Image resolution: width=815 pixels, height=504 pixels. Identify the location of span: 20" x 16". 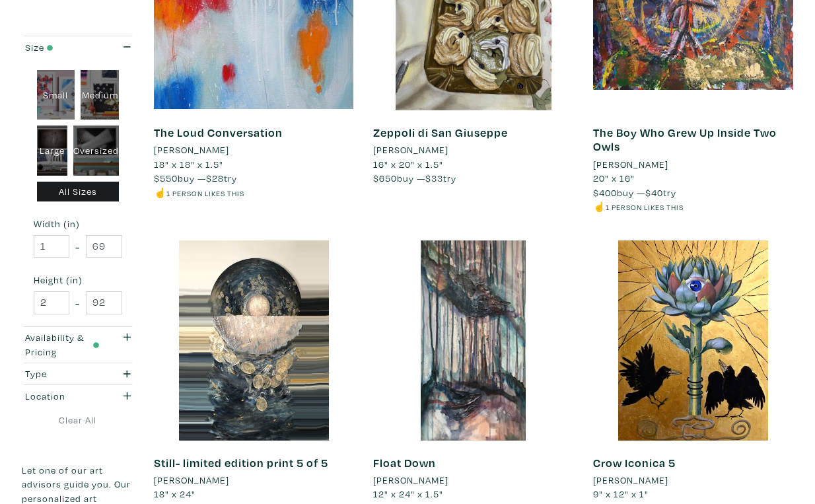
(613, 178).